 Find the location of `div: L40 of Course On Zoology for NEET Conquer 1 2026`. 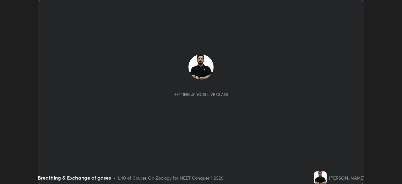

div: L40 of Course On Zoology for NEET Conquer 1 2026 is located at coordinates (171, 178).